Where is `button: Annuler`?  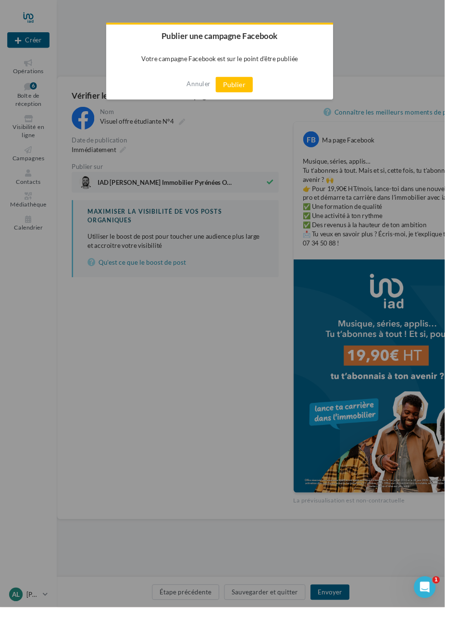 button: Annuler is located at coordinates (210, 89).